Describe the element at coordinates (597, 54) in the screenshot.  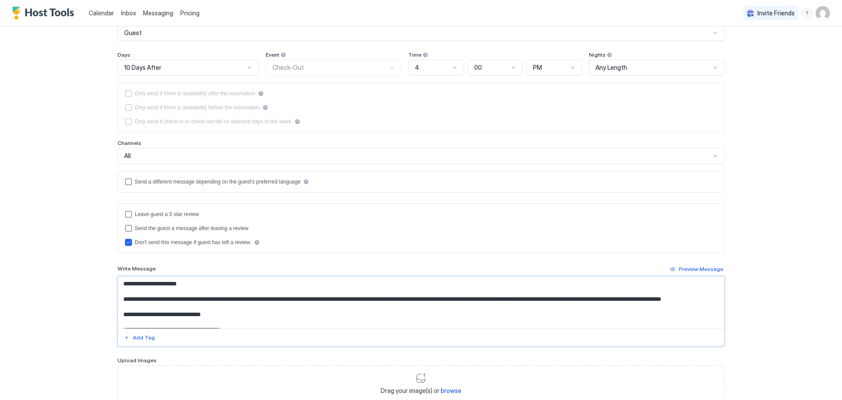
I see `span: Nights` at that location.